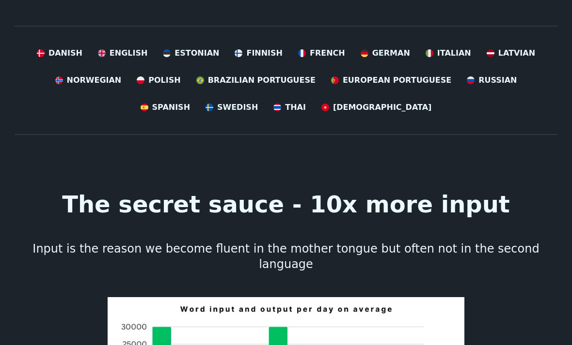 The image size is (572, 345). Describe the element at coordinates (232, 108) in the screenshot. I see `a: Swedish` at that location.